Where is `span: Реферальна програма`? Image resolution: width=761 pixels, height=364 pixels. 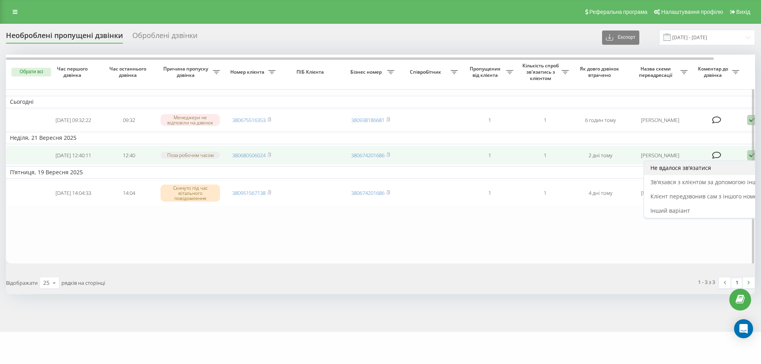 span: Реферальна програма is located at coordinates (618, 12).